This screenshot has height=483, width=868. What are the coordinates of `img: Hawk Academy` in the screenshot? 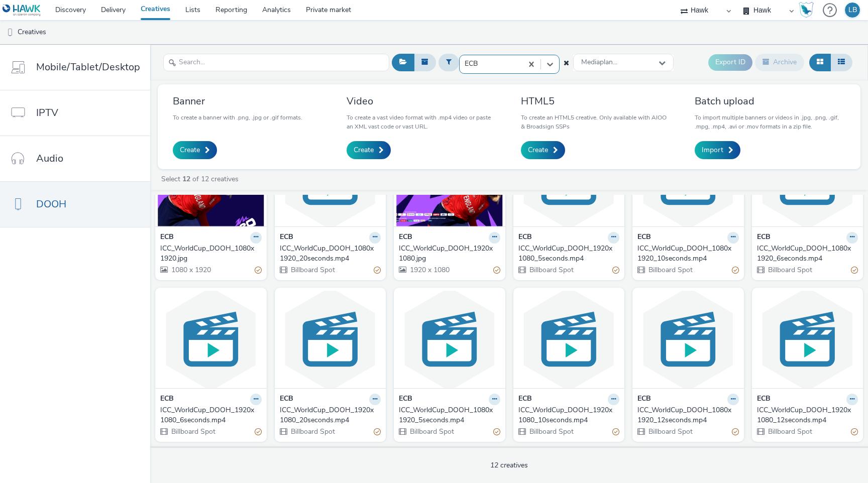 It's located at (806, 10).